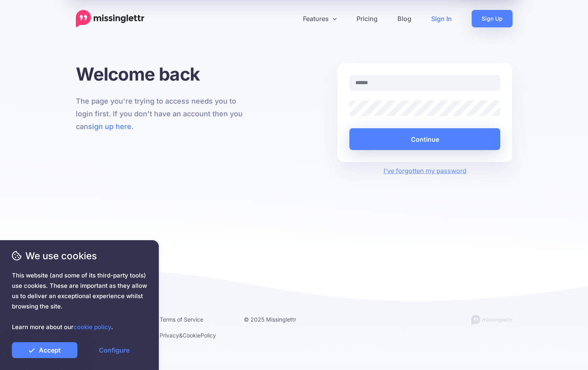 This screenshot has height=370, width=588. I want to click on a: Accept, so click(45, 350).